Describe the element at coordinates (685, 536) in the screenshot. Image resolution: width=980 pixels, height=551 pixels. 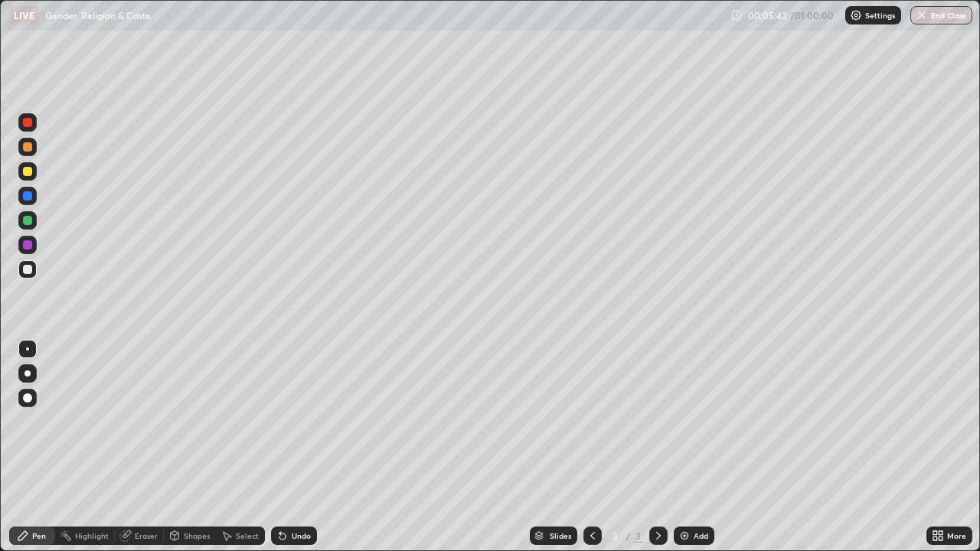
I see `img: add-slide-button` at that location.